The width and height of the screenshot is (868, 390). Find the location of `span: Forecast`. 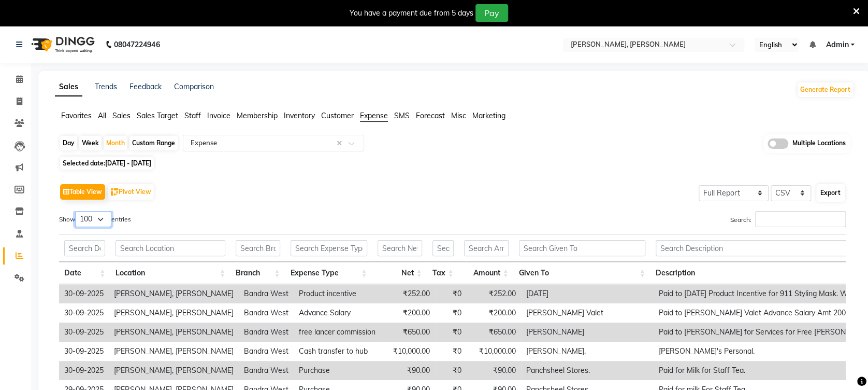

span: Forecast is located at coordinates (430, 115).